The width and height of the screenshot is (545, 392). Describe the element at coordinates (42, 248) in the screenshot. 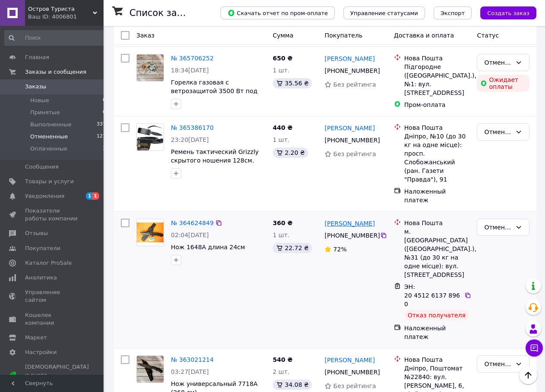

I see `span: Покупатели` at that location.